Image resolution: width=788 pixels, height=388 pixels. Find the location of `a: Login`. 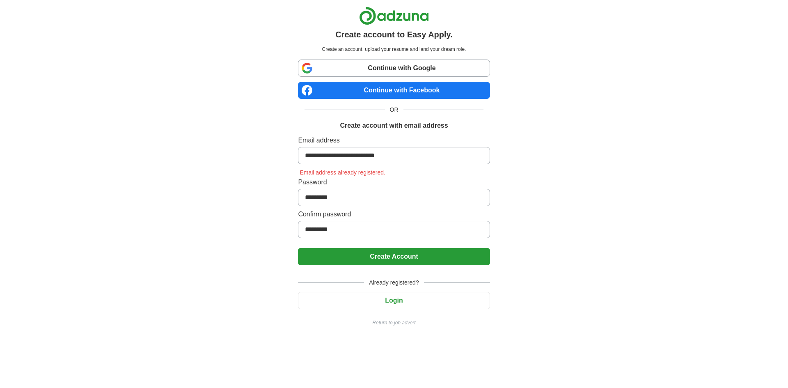

a: Login is located at coordinates (393, 300).